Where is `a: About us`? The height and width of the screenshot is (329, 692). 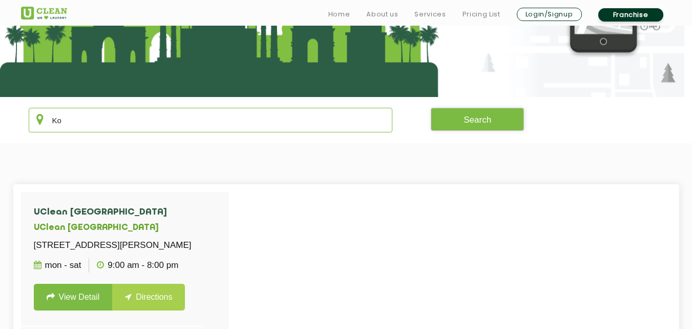 a: About us is located at coordinates (382, 14).